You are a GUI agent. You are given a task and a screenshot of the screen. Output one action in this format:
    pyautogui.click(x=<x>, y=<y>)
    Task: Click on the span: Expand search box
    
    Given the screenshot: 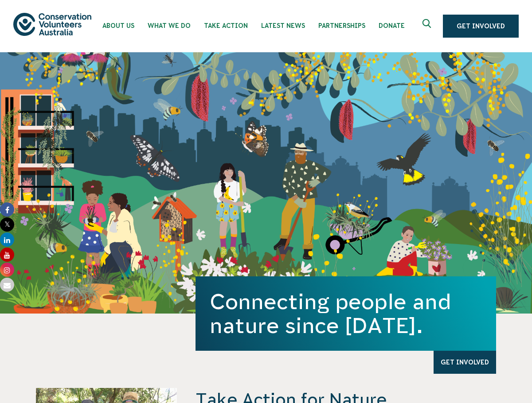 What is the action you would take?
    pyautogui.click(x=427, y=26)
    